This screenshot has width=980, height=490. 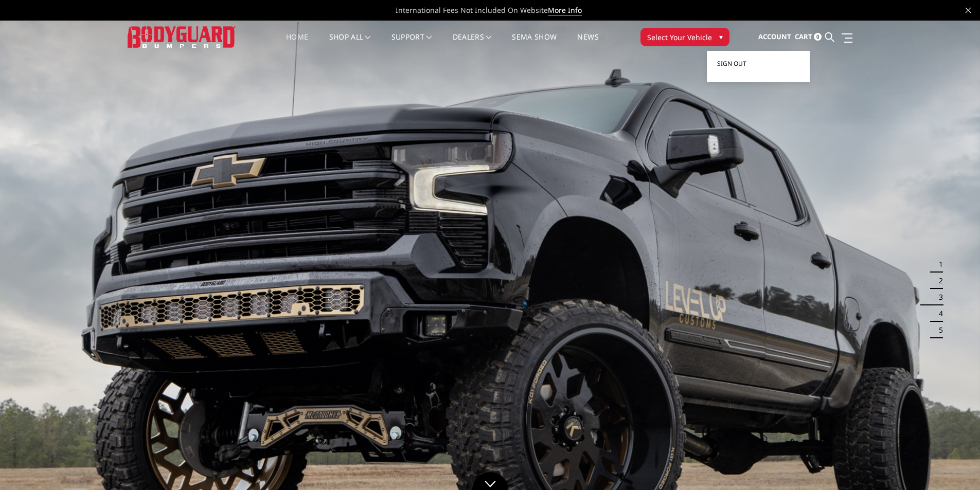 What do you see at coordinates (938, 314) in the screenshot?
I see `button: 4 of 5` at bounding box center [938, 314].